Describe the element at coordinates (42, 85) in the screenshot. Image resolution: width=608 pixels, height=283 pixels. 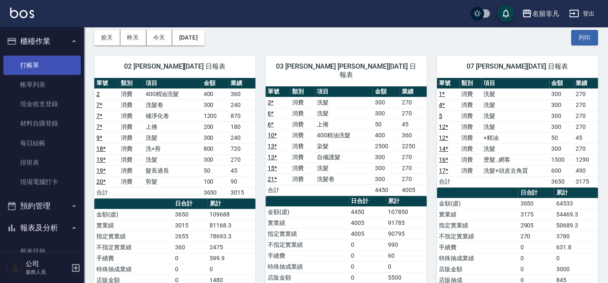
I see `a: 帳單列表` at that location.